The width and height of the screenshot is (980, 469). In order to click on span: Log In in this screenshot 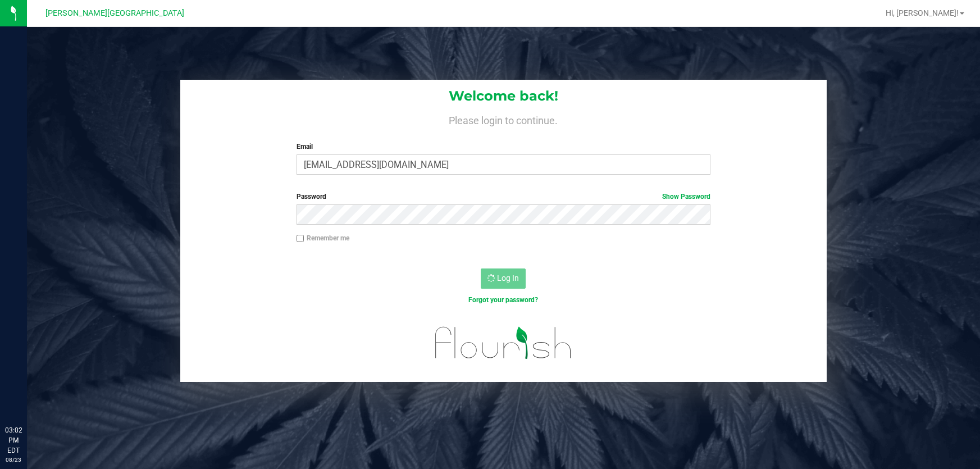, I will do `click(507, 278)`.